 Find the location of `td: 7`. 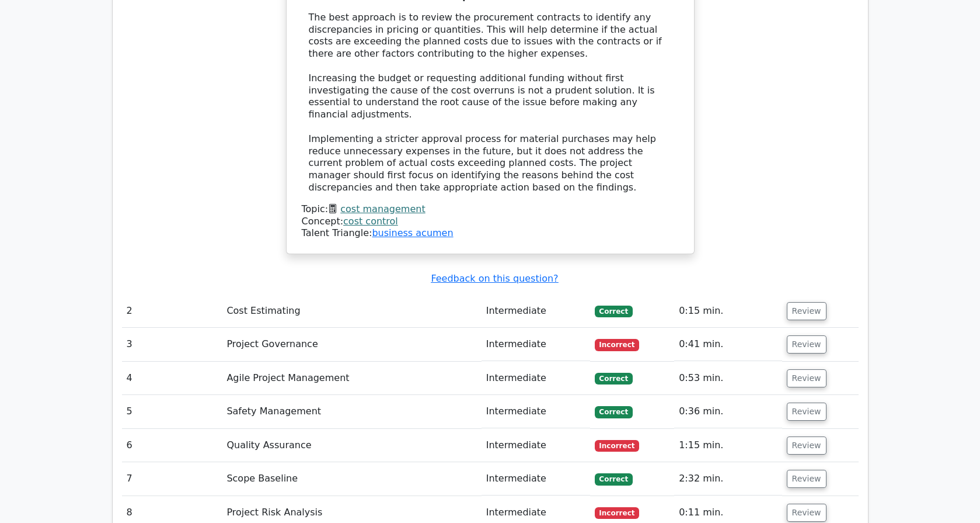

td: 7 is located at coordinates (173, 478).